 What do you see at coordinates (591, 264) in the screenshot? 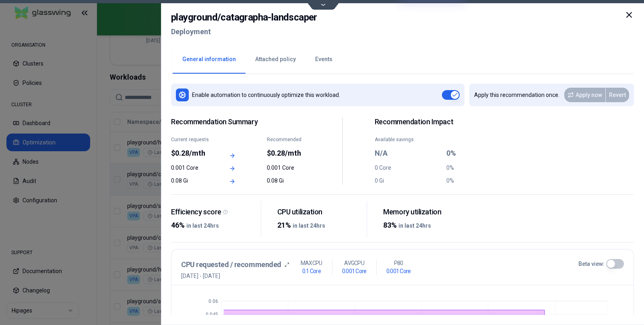
I see `label: Beta view:` at bounding box center [591, 264].